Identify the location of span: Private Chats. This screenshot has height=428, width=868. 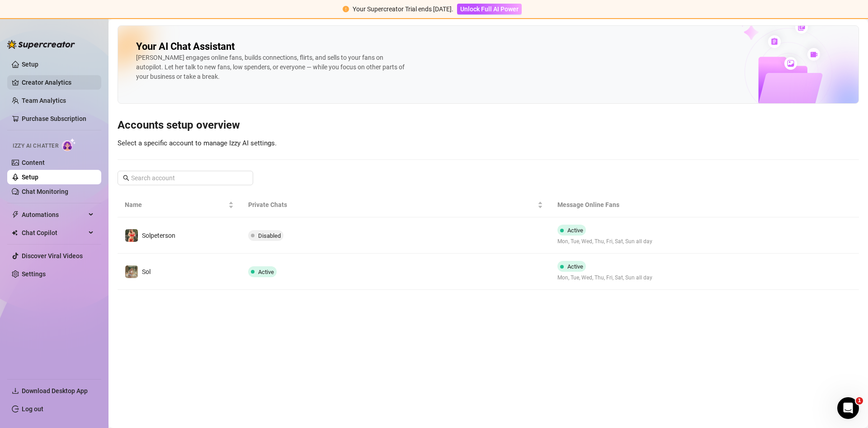
(391, 205).